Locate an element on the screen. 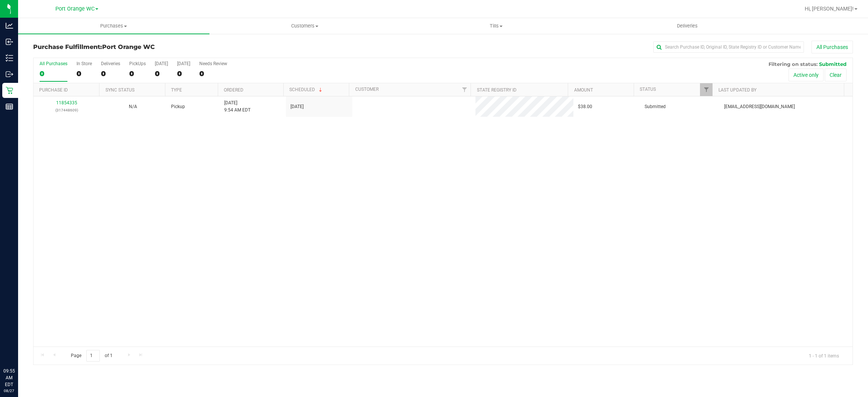 This screenshot has height=397, width=868. a: 11854335 is located at coordinates (67, 103).